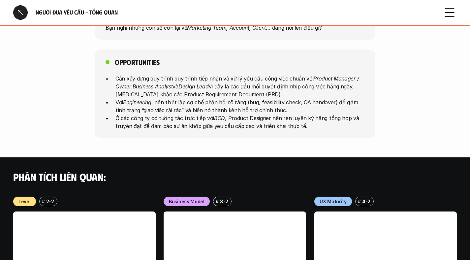 The image size is (470, 260). Describe the element at coordinates (235, 177) in the screenshot. I see `h4: Phân tích liên quan:` at that location.